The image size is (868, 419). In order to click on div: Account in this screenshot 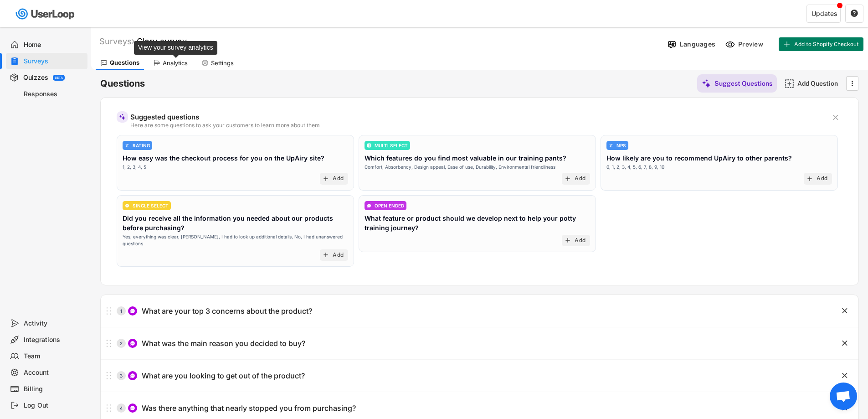, I will do `click(54, 373)`.